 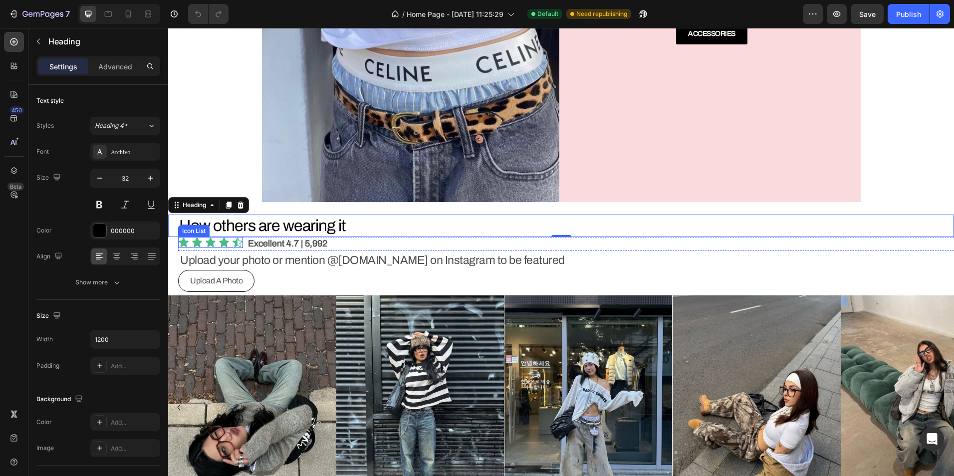 What do you see at coordinates (50, 101) in the screenshot?
I see `div: Text style` at bounding box center [50, 101].